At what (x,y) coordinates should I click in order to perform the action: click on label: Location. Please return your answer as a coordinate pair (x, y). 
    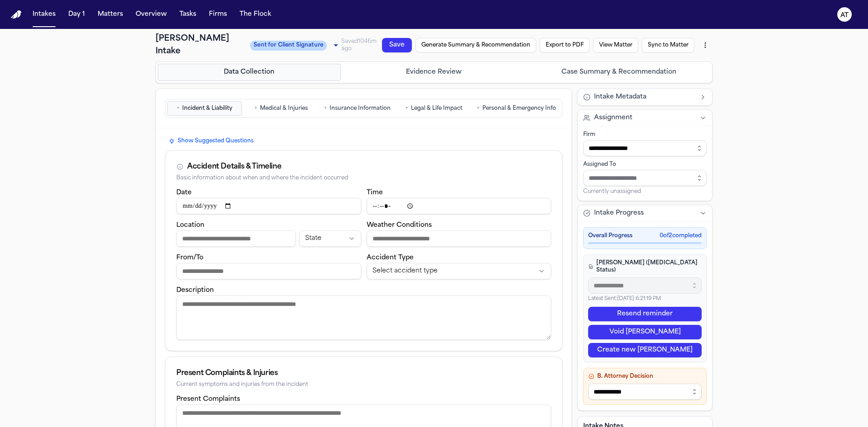
    Looking at the image, I should click on (191, 225).